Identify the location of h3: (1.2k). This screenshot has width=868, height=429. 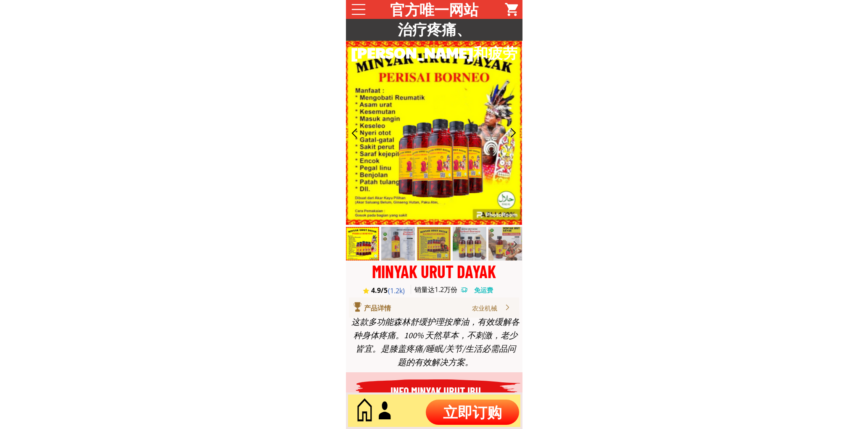
(399, 291).